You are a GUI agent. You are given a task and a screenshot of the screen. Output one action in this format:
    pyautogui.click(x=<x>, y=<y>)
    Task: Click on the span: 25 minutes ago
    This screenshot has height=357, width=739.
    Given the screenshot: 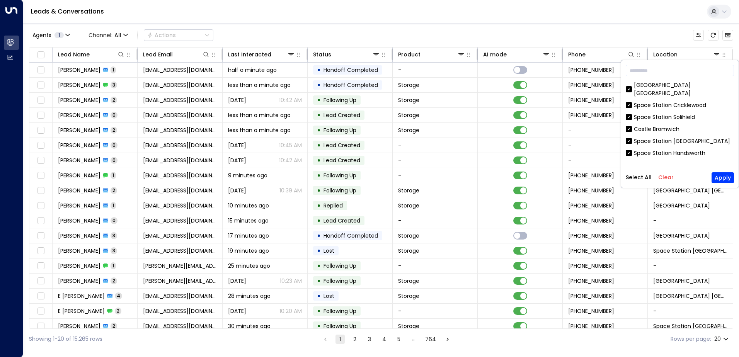 What is the action you would take?
    pyautogui.click(x=249, y=266)
    